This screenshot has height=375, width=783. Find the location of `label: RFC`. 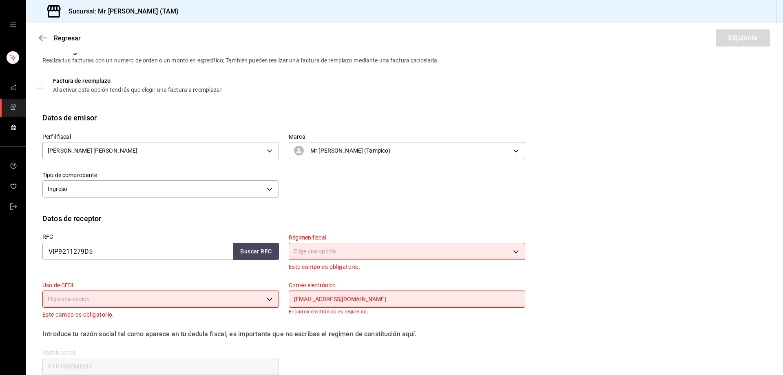

label: RFC is located at coordinates (161, 236).